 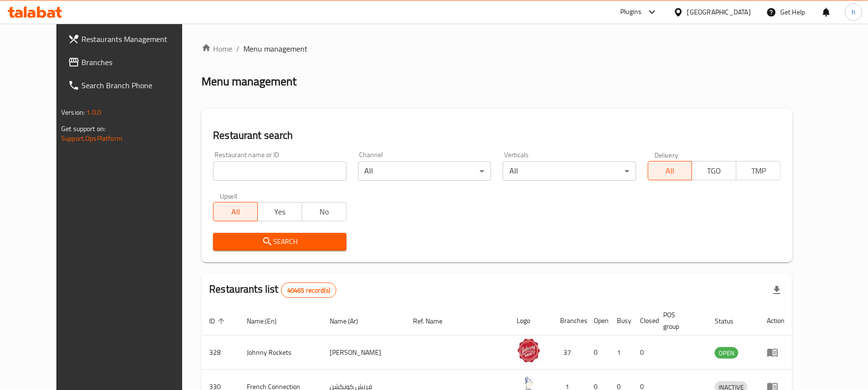 What do you see at coordinates (73, 113) in the screenshot?
I see `span: Version:` at bounding box center [73, 113].